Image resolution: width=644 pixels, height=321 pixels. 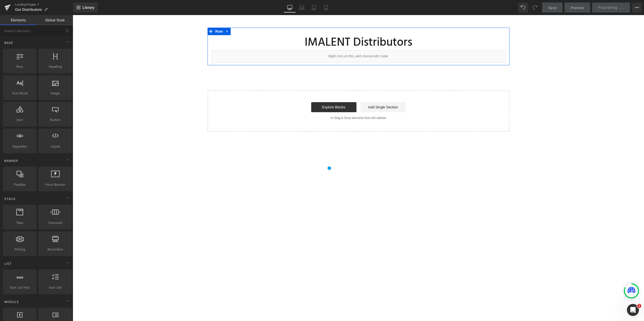 I want to click on span: 1, so click(x=639, y=306).